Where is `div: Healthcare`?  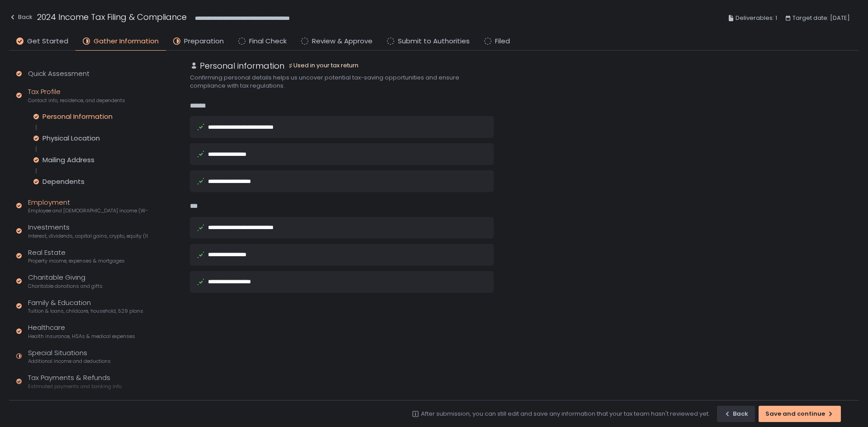 div: Healthcare is located at coordinates (82, 331).